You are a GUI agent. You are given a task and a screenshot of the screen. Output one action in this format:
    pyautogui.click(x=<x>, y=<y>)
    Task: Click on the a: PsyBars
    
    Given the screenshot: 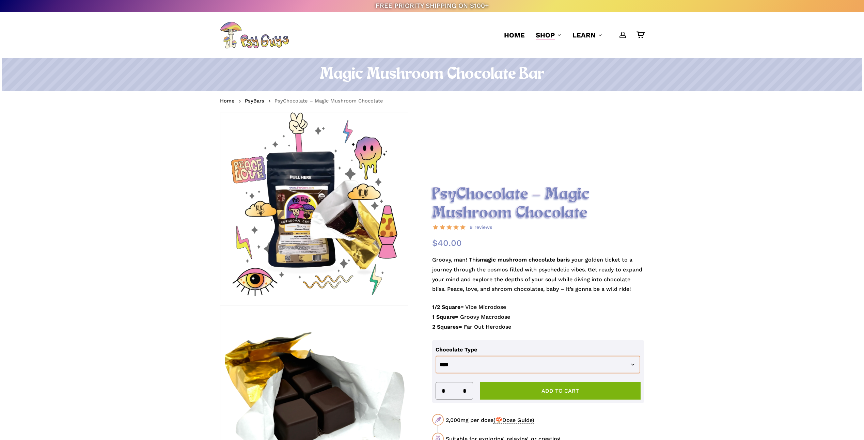 What is the action you would take?
    pyautogui.click(x=254, y=101)
    